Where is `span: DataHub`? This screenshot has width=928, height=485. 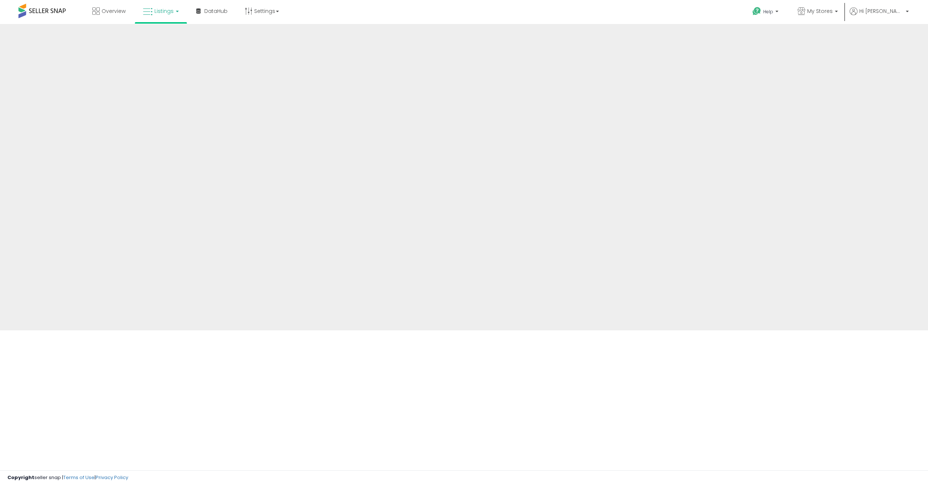 span: DataHub is located at coordinates (216, 11).